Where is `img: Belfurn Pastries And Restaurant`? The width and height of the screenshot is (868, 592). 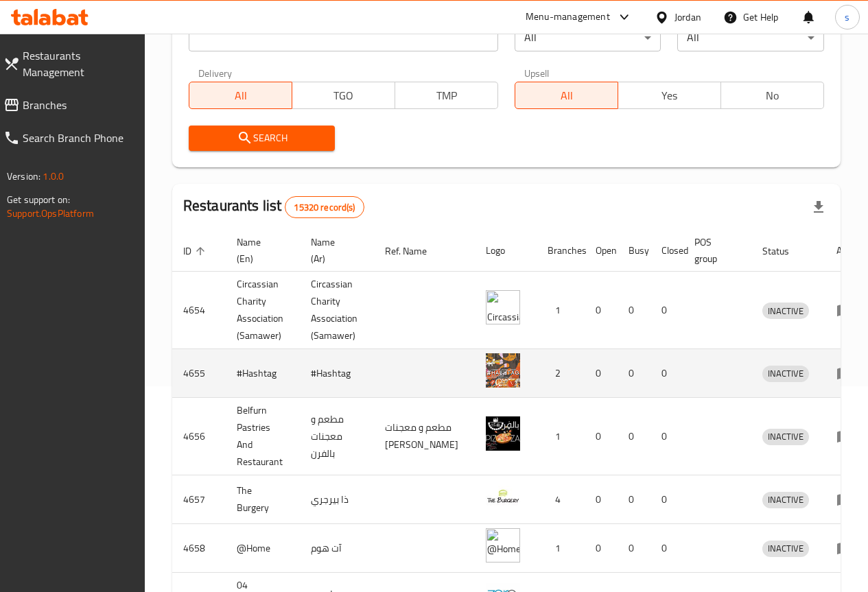 img: Belfurn Pastries And Restaurant is located at coordinates (503, 433).